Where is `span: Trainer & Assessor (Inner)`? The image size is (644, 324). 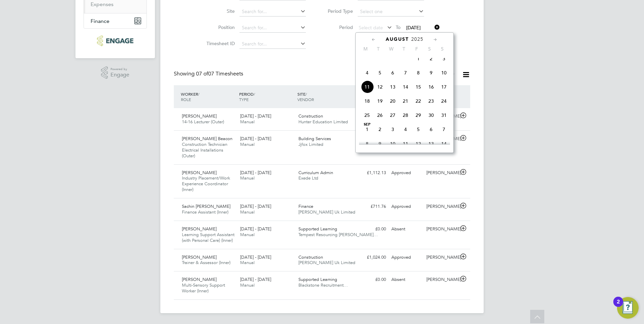 span: Trainer & Assessor (Inner) is located at coordinates (206, 262).